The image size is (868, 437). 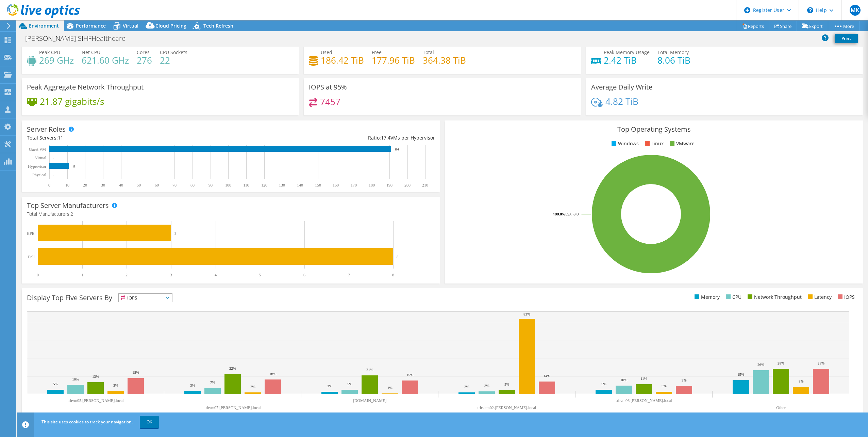 I want to click on text: 140, so click(x=300, y=185).